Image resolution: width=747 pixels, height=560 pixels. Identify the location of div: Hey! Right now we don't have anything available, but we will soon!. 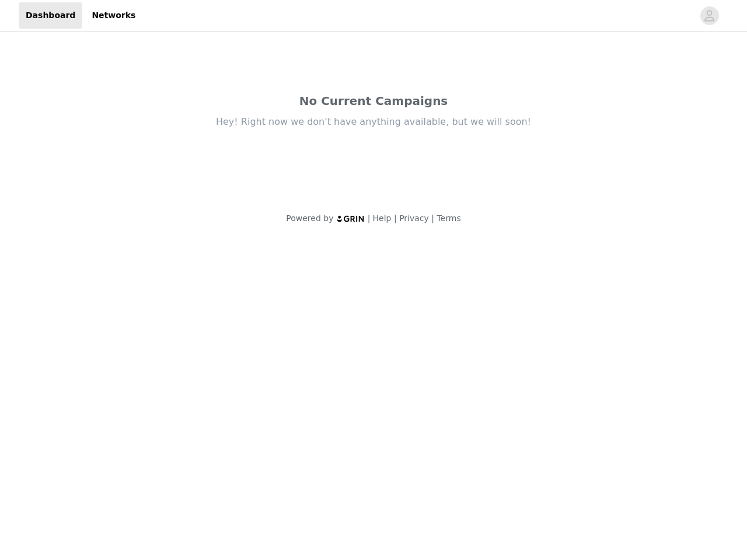
(373, 122).